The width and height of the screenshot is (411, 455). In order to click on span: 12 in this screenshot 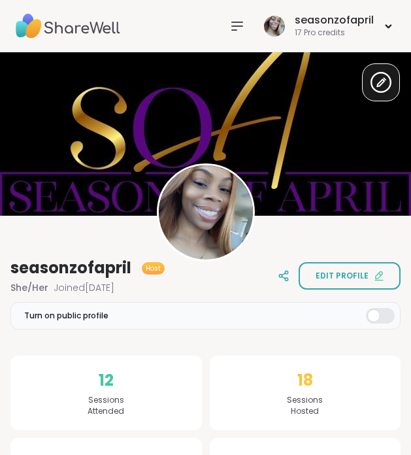, I will do `click(106, 381)`.